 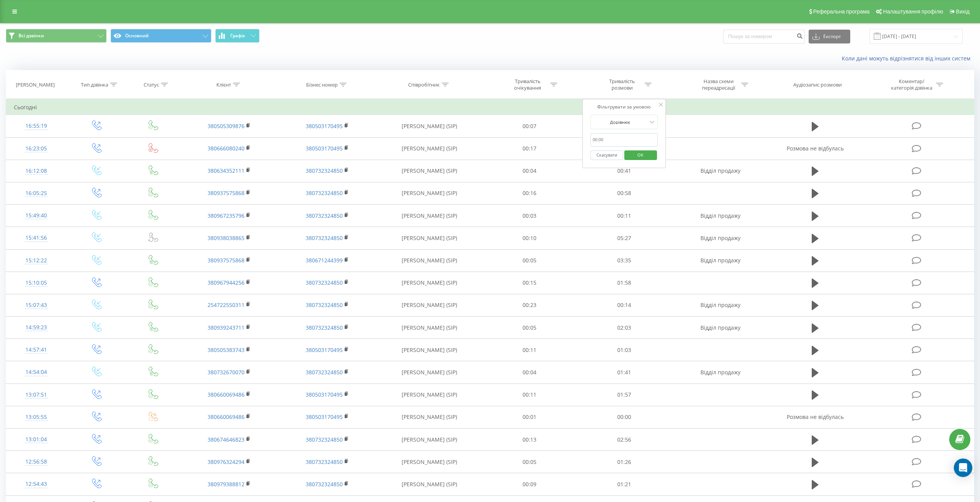 What do you see at coordinates (624, 485) in the screenshot?
I see `td: 01:21` at bounding box center [624, 485].